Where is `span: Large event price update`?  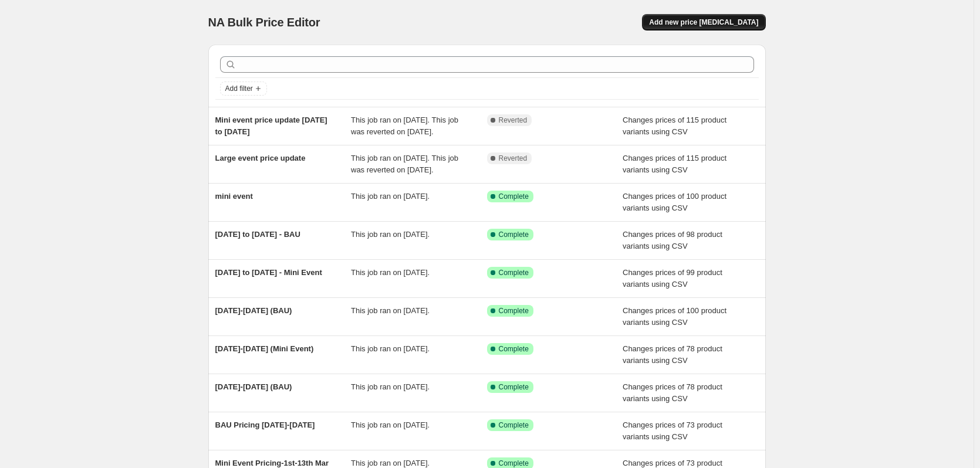
span: Large event price update is located at coordinates (260, 158).